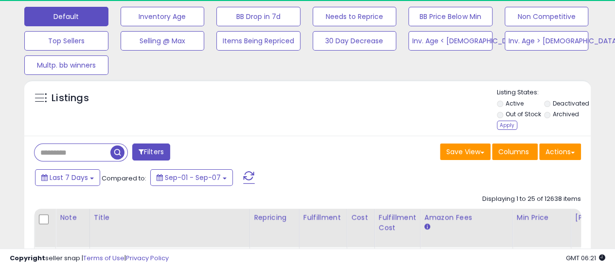 This screenshot has width=615, height=268. What do you see at coordinates (397, 223) in the screenshot?
I see `div: Fulfillment Cost` at bounding box center [397, 223].